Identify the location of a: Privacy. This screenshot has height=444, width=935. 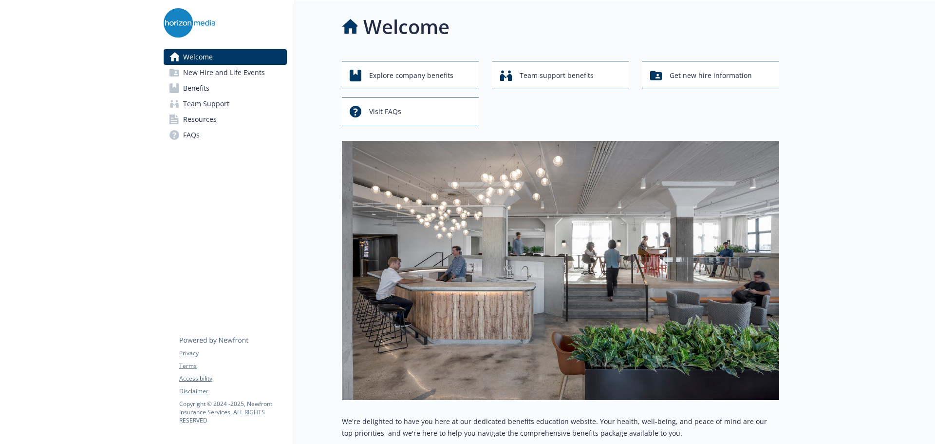
(233, 353).